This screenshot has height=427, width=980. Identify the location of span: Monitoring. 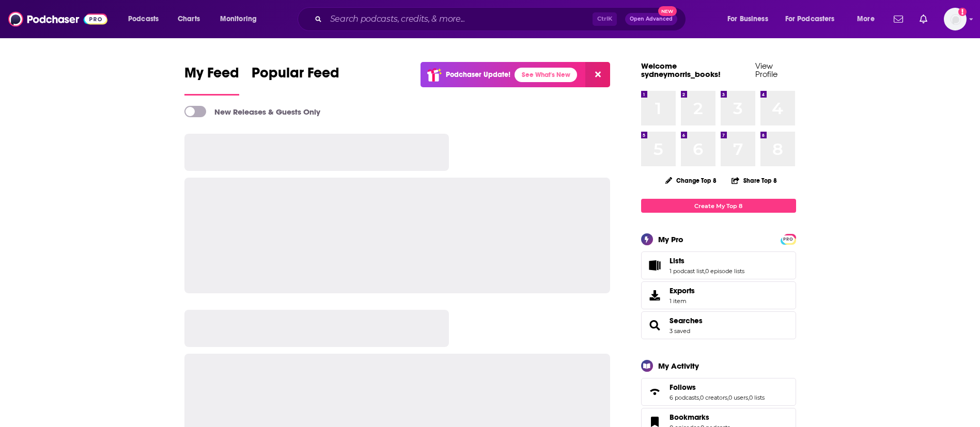
(238, 19).